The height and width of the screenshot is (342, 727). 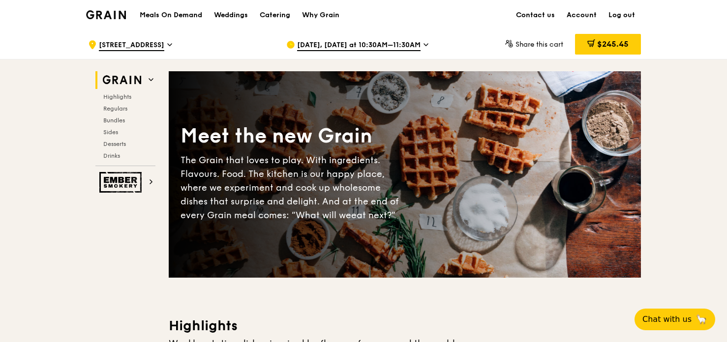 What do you see at coordinates (621, 15) in the screenshot?
I see `a: Log out` at bounding box center [621, 15].